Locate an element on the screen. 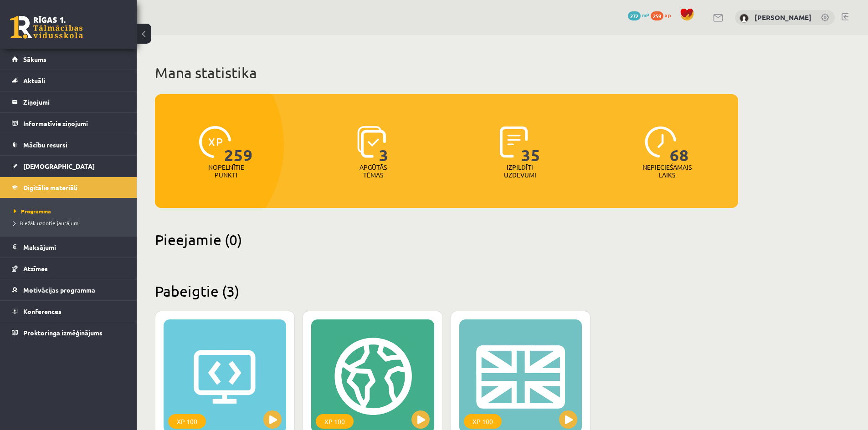 The width and height of the screenshot is (868, 430). span: Digitālie materiāli is located at coordinates (50, 188).